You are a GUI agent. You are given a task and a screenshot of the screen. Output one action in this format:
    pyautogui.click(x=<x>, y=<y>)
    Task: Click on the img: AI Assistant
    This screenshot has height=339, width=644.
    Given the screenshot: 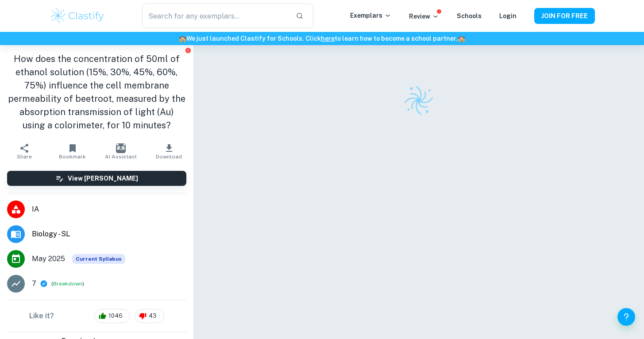 What is the action you would take?
    pyautogui.click(x=121, y=148)
    